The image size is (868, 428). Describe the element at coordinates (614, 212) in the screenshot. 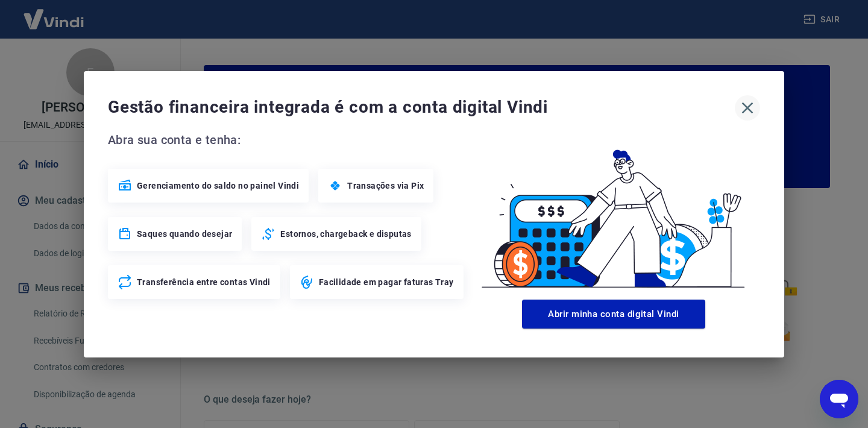

I see `img: Good Billing` at that location.